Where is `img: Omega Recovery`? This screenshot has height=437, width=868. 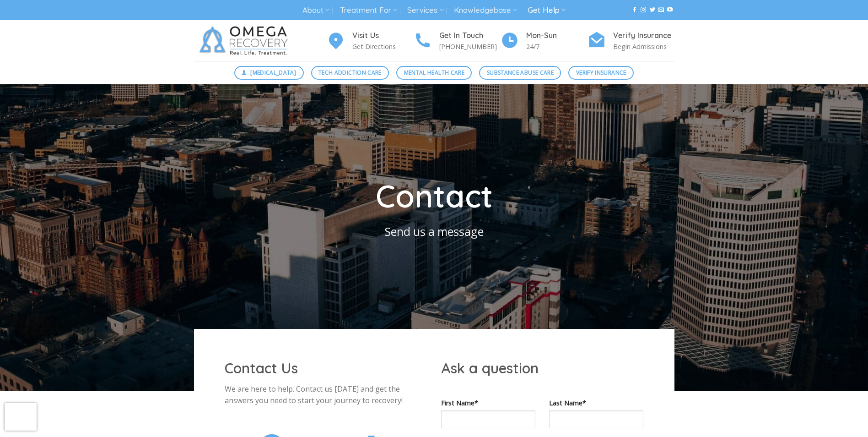 img: Omega Recovery is located at coordinates (245, 41).